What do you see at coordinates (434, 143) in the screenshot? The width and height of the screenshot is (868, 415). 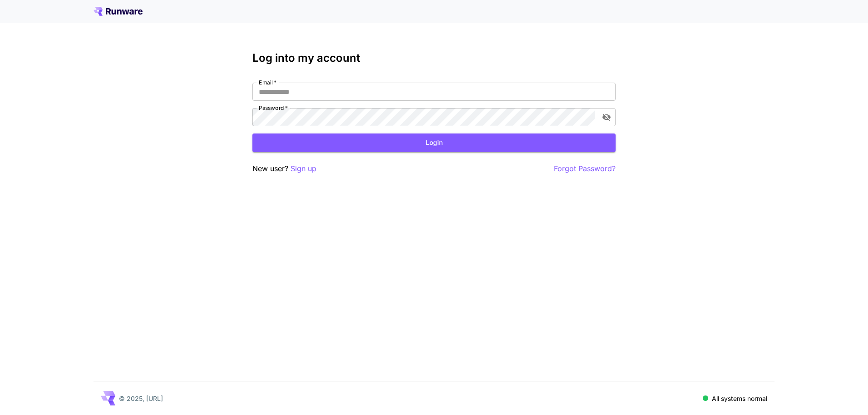 I see `button: Login` at bounding box center [434, 143].